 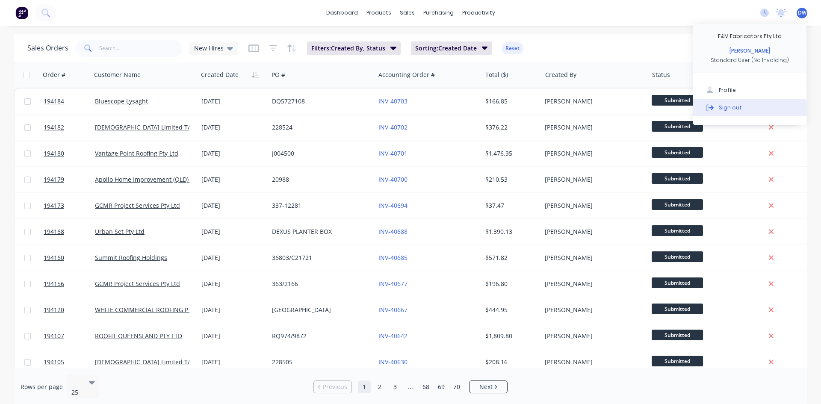 I want to click on div: $1,390.13, so click(x=510, y=232).